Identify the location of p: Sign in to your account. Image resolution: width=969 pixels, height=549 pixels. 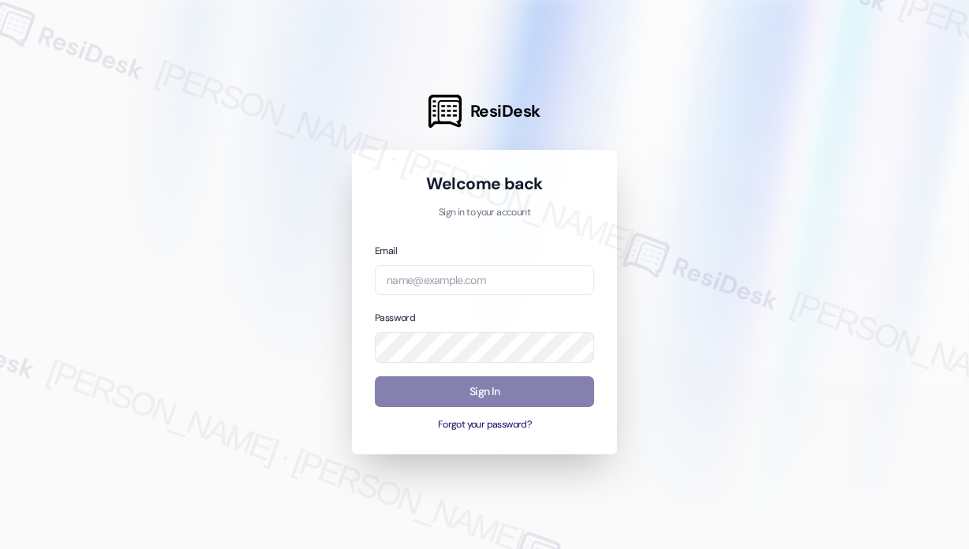
(484, 213).